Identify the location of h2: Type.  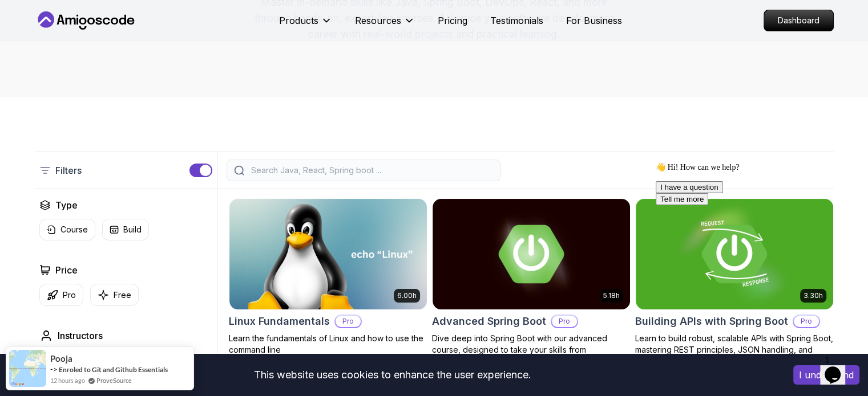
(67, 205).